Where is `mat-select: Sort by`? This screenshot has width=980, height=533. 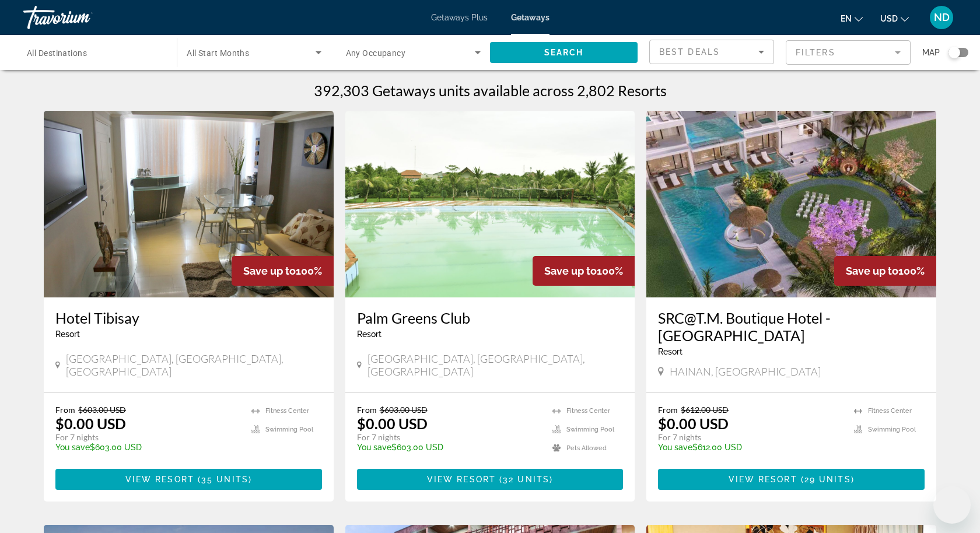
mat-select: Sort by is located at coordinates (712, 52).